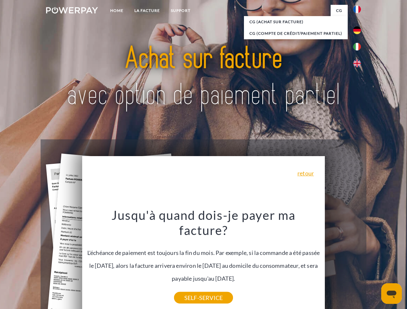  Describe the element at coordinates (357, 9) in the screenshot. I see `img: fr` at that location.